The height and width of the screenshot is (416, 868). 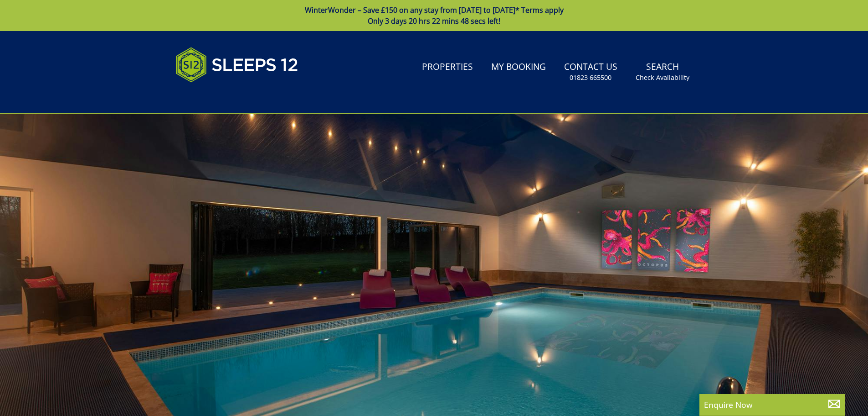 What do you see at coordinates (237, 65) in the screenshot?
I see `img: Sleeps 12` at bounding box center [237, 65].